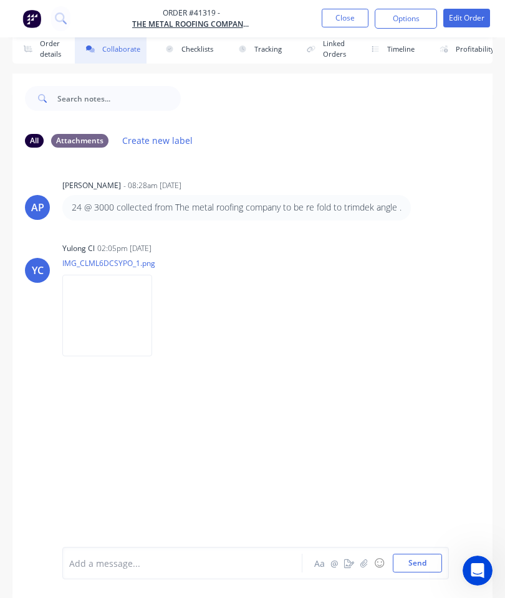 This screenshot has width=505, height=598. Describe the element at coordinates (345, 18) in the screenshot. I see `button: Close` at that location.